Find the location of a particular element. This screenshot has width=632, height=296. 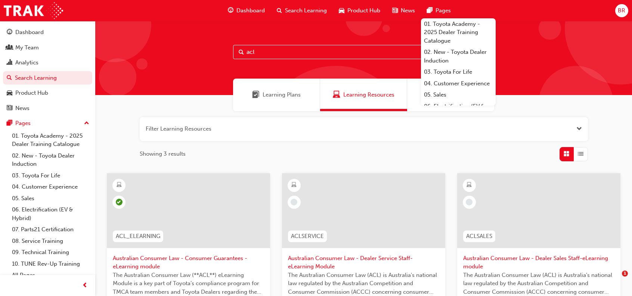

a: My Team is located at coordinates (47, 47).